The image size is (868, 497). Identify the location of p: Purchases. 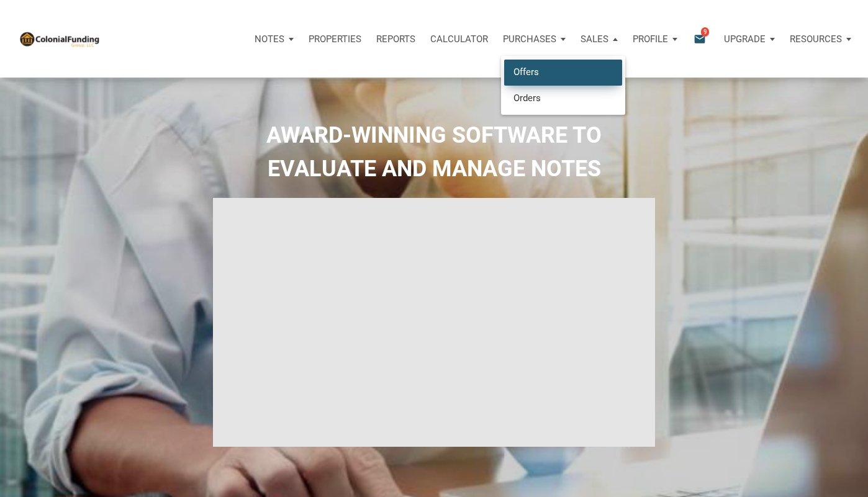
(529, 39).